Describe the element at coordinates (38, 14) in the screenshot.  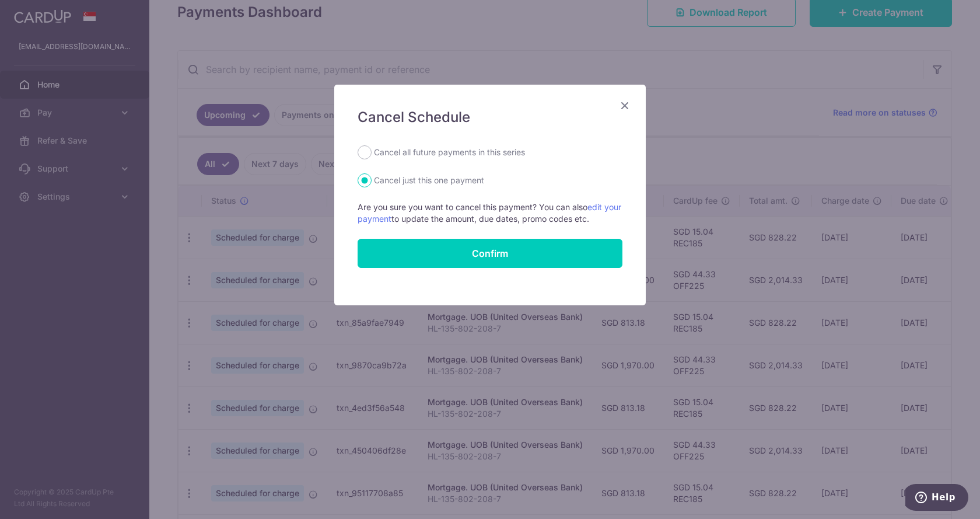
I see `span: Help` at that location.